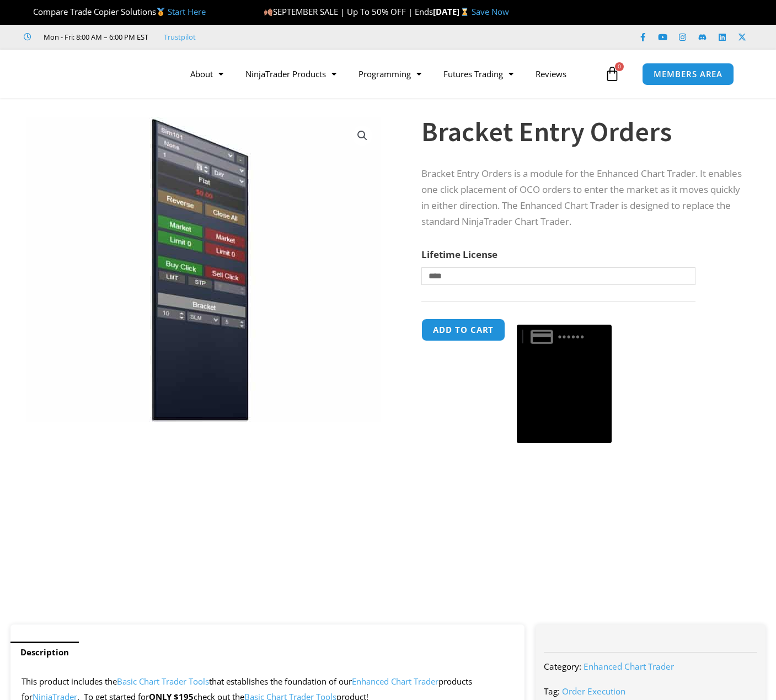  Describe the element at coordinates (612, 74) in the screenshot. I see `a: 0` at that location.